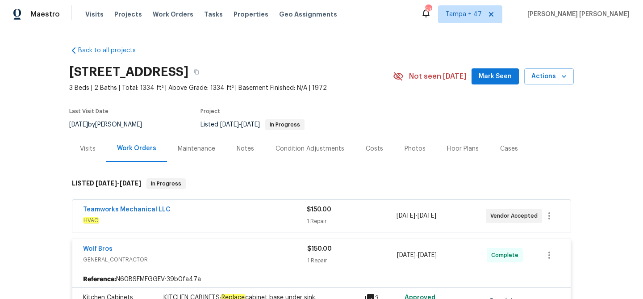 This screenshot has height=299, width=643. Describe the element at coordinates (127, 209) in the screenshot. I see `a: Teamworks Mechanical LLC` at that location.